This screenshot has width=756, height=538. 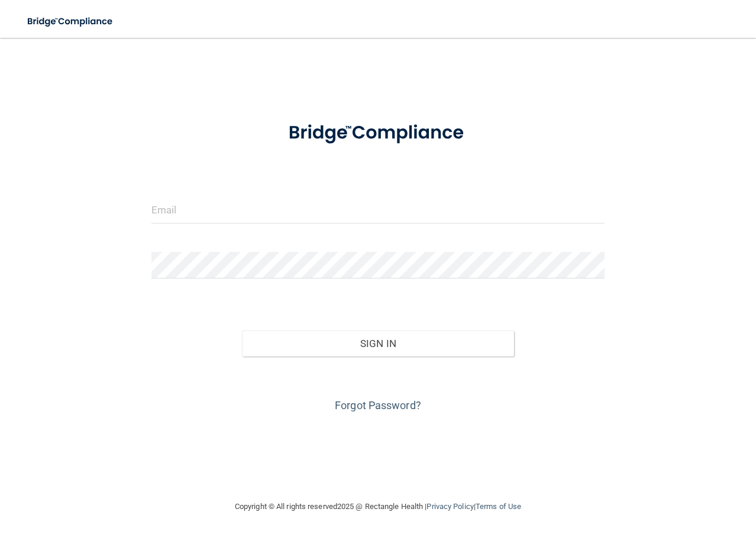 What do you see at coordinates (450, 506) in the screenshot?
I see `a: Privacy Policy` at bounding box center [450, 506].